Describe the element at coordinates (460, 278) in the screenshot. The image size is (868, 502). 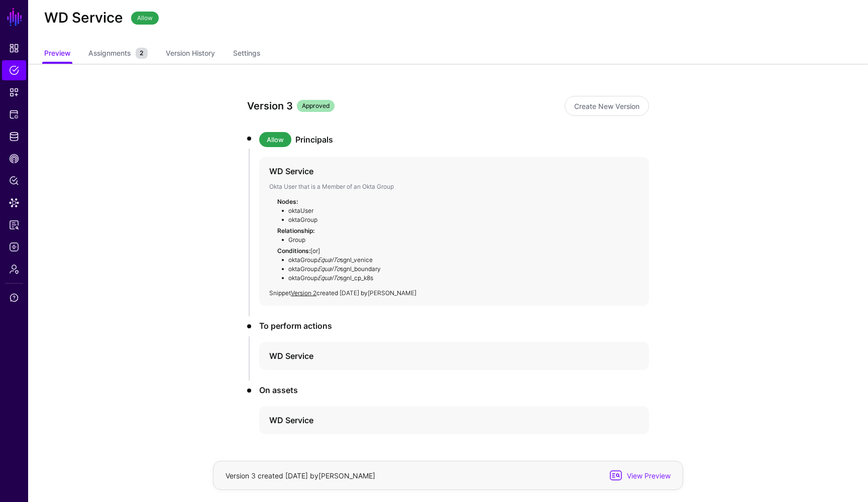
I see `li: oktaGroup sgnl_cp_k8s` at that location.